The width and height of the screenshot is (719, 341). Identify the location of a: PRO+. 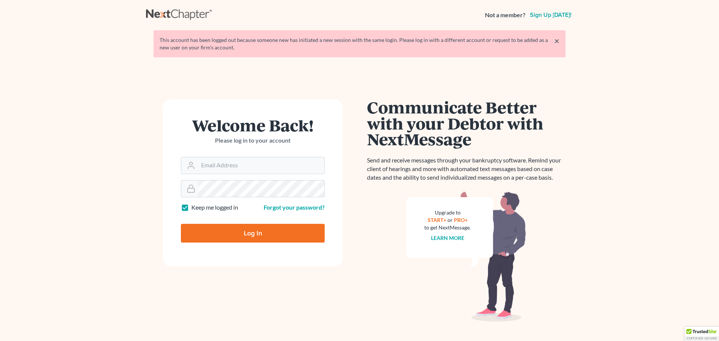
(460, 220).